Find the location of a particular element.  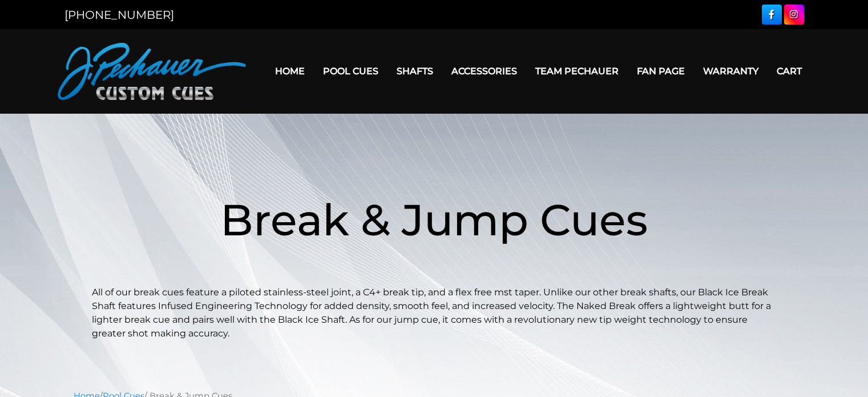

a: Accessories is located at coordinates (484, 71).